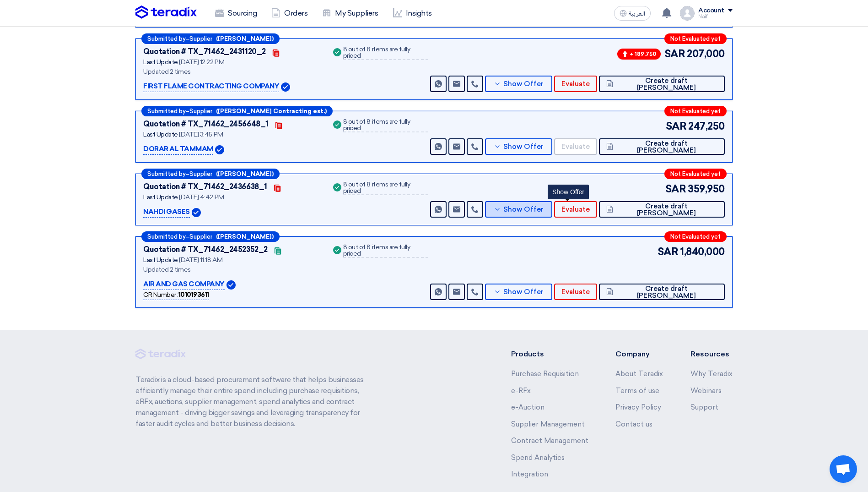 This screenshot has height=492, width=868. I want to click on a: Insights, so click(413, 13).